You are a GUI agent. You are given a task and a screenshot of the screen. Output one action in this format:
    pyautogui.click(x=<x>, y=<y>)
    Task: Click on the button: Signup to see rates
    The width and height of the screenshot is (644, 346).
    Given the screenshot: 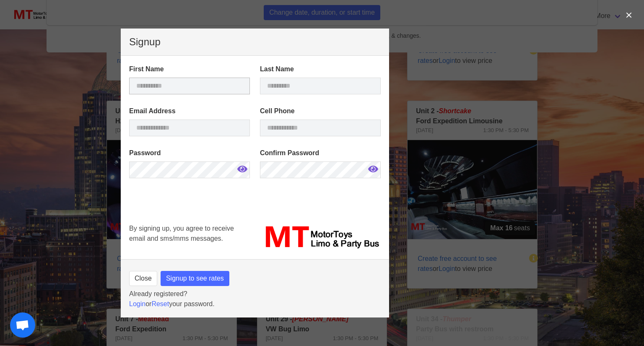 What is the action you would take?
    pyautogui.click(x=195, y=278)
    